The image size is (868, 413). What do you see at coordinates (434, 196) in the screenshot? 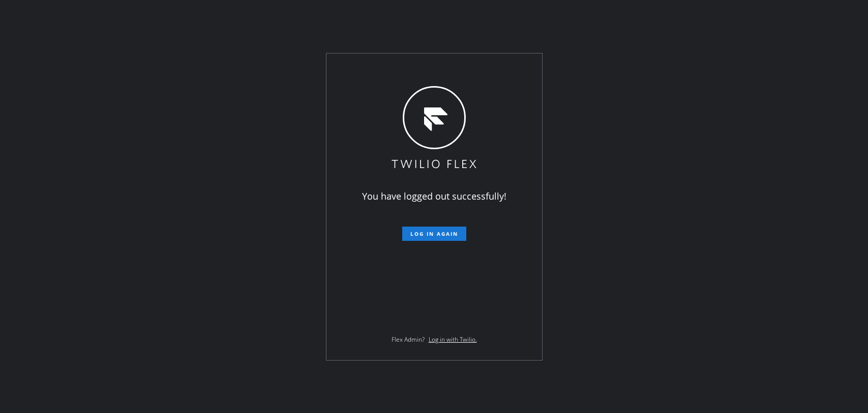
I see `span: You have logged out successfully!` at bounding box center [434, 196].